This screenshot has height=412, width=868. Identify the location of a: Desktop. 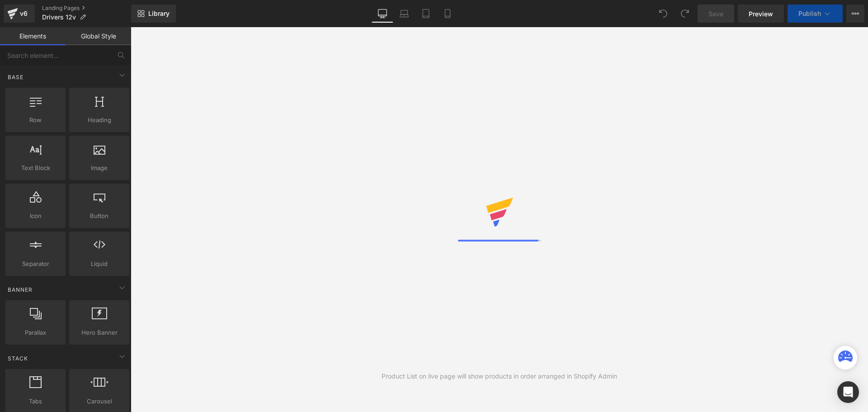
(383, 14).